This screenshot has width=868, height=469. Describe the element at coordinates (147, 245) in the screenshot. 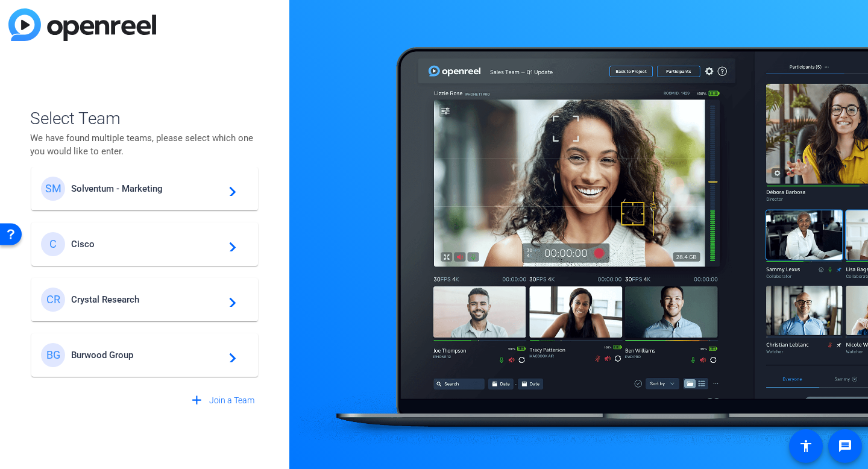

I see `span: Cisco` at that location.